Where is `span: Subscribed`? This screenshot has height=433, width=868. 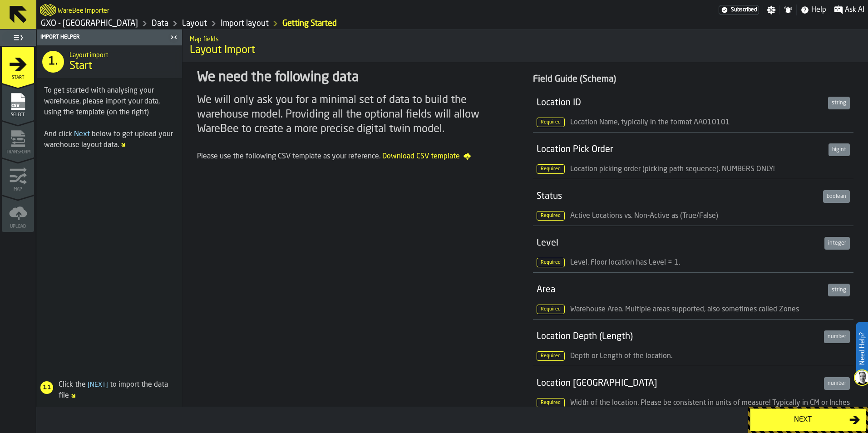 span: Subscribed is located at coordinates (744, 10).